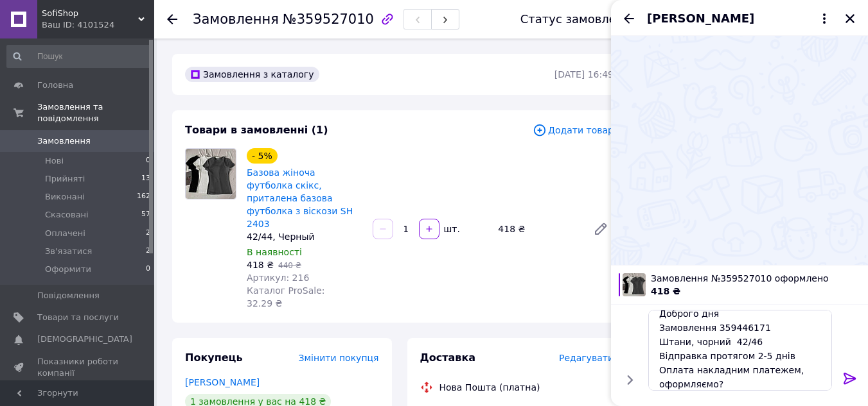  I want to click on span: Редагувати, so click(586, 358).